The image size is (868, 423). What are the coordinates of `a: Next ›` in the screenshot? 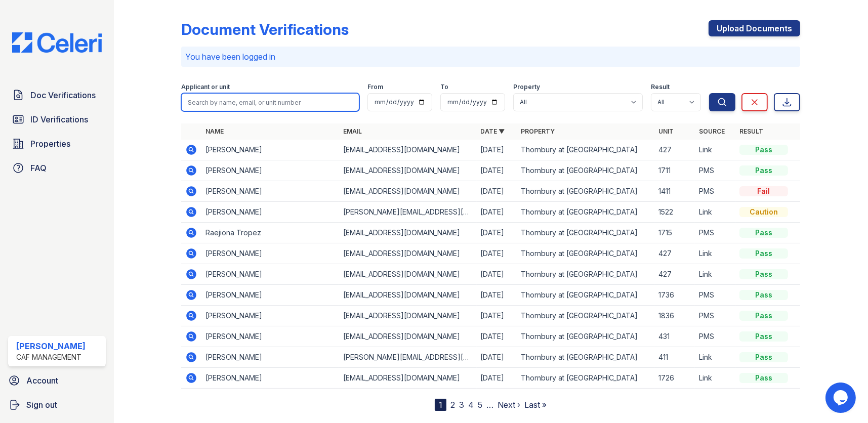 It's located at (509, 405).